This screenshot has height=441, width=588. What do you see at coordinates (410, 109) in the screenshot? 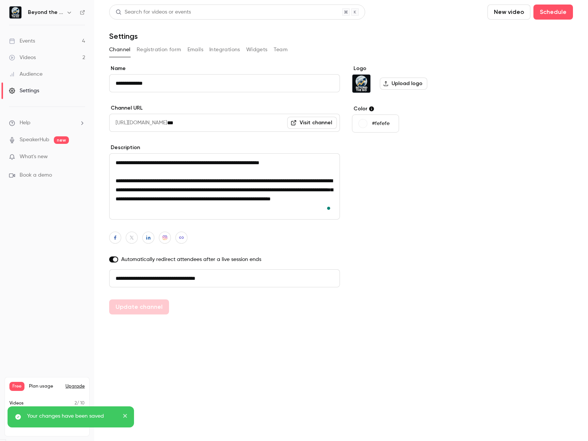
I see `label: Color` at bounding box center [410, 109].